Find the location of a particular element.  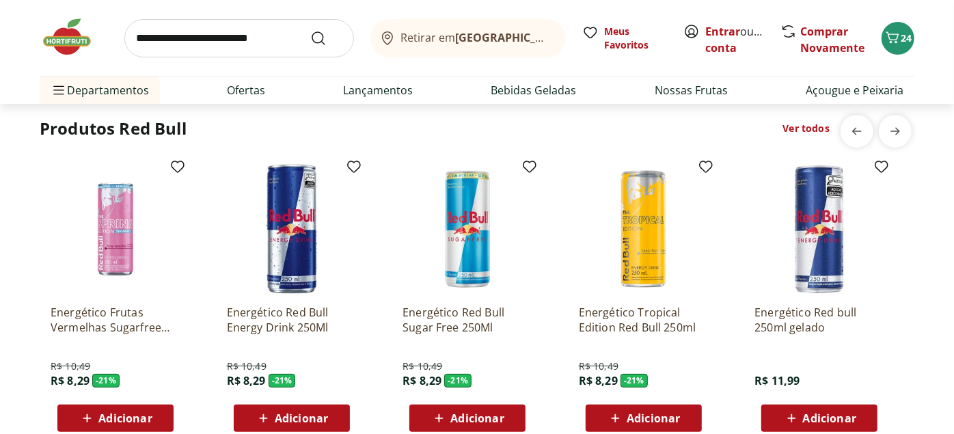

span: R$ 11,99 is located at coordinates (777, 381).